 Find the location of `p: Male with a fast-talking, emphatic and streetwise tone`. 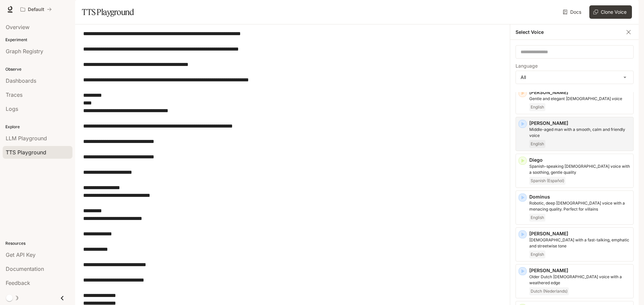

p: Male with a fast-talking, emphatic and streetwise tone is located at coordinates (580, 243).